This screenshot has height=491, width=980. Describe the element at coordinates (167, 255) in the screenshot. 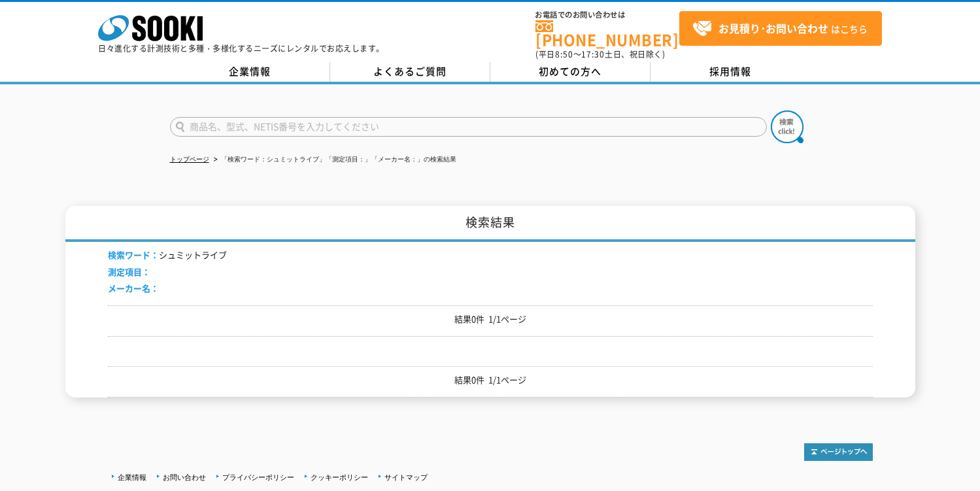

I see `li: シュミットライブ` at that location.